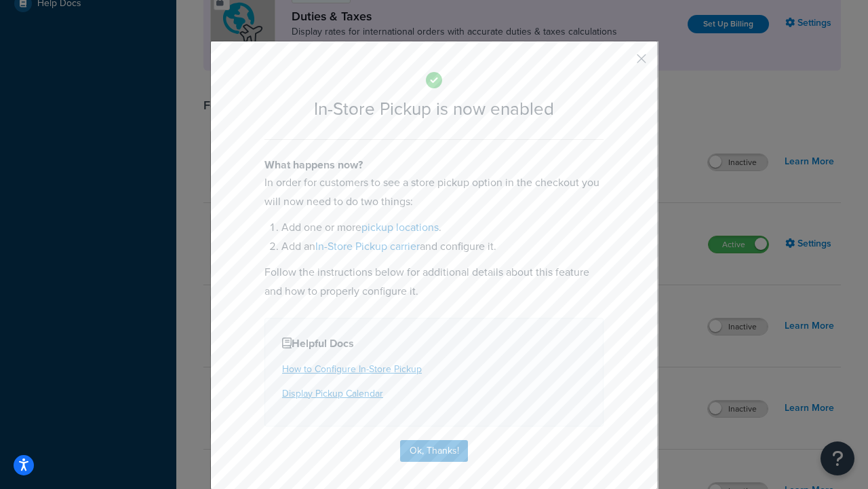 The height and width of the screenshot is (489, 868). What do you see at coordinates (434, 108) in the screenshot?
I see `h2: In-Store Pickup is now enabled` at bounding box center [434, 108].